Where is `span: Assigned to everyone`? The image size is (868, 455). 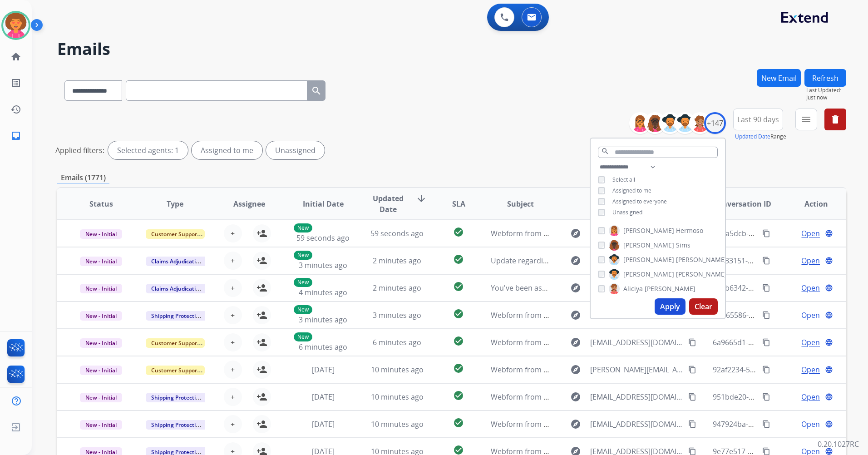
span: Assigned to everyone is located at coordinates (640, 201).